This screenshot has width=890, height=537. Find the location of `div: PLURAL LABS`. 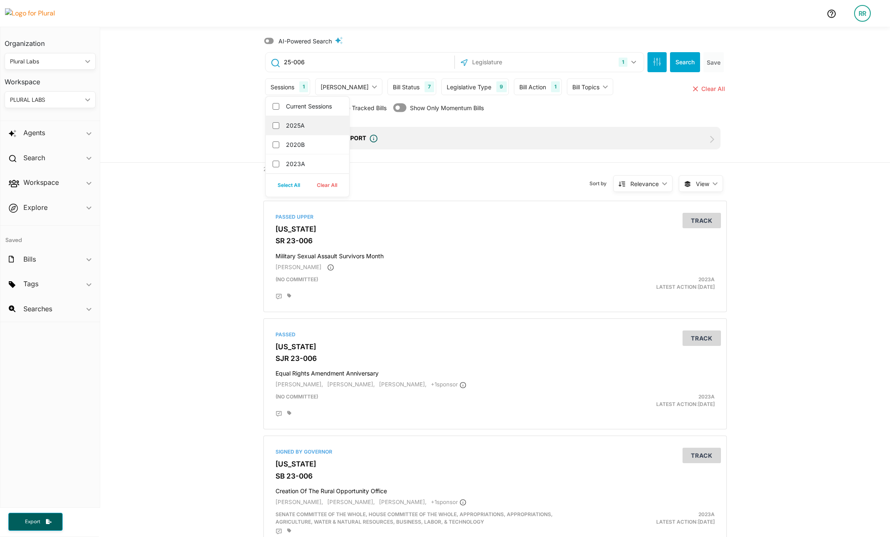

div: PLURAL LABS is located at coordinates (46, 100).